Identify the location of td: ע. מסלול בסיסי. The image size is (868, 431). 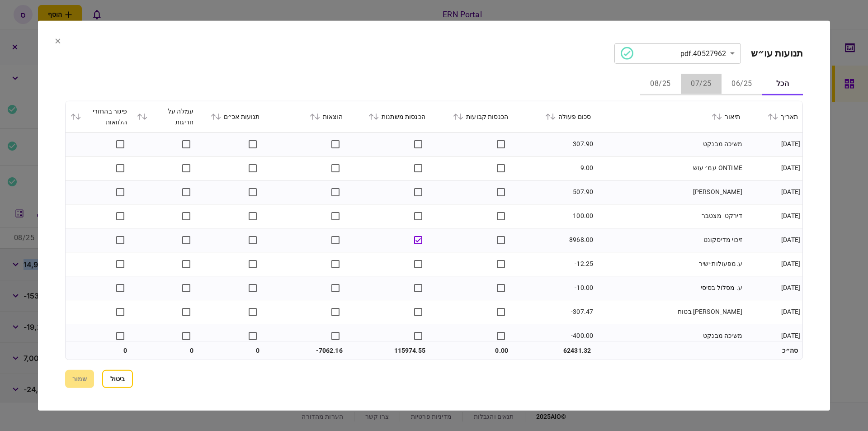
(670, 287).